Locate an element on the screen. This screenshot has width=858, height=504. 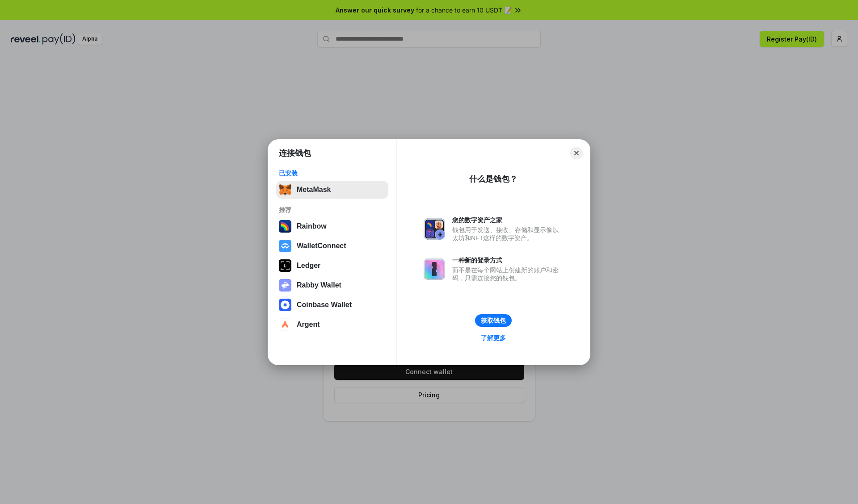
h1: 连接钱包 is located at coordinates (295, 153).